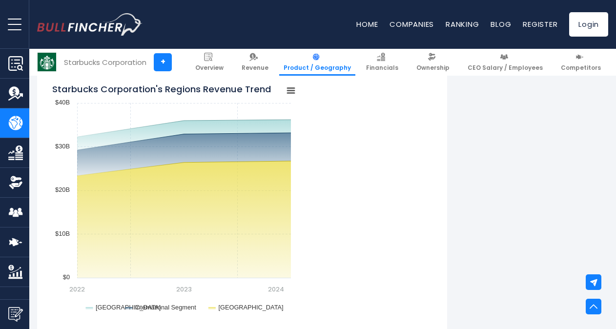 The height and width of the screenshot is (329, 616). Describe the element at coordinates (581, 62) in the screenshot. I see `a: Competitors` at that location.